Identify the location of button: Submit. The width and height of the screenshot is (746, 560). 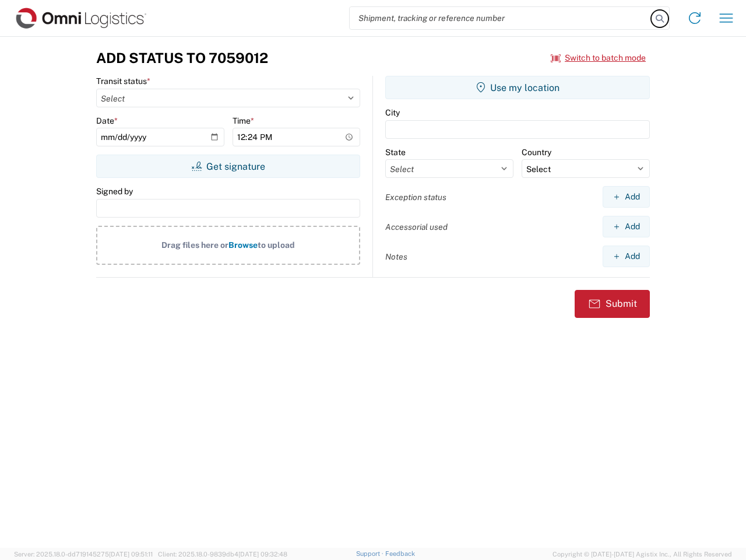
(612, 304).